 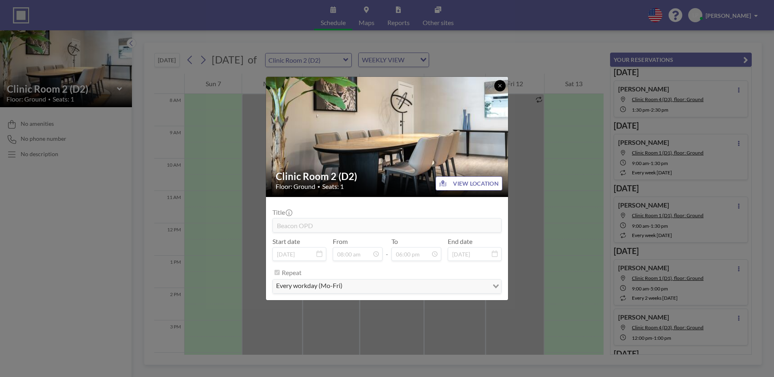 What do you see at coordinates (282, 212) in the screenshot?
I see `label: Title` at bounding box center [282, 212].